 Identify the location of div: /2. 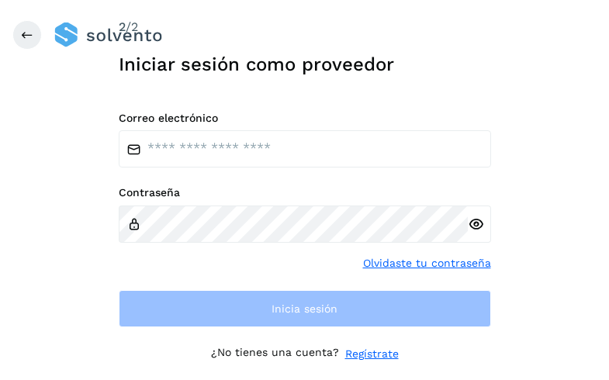
(305, 27).